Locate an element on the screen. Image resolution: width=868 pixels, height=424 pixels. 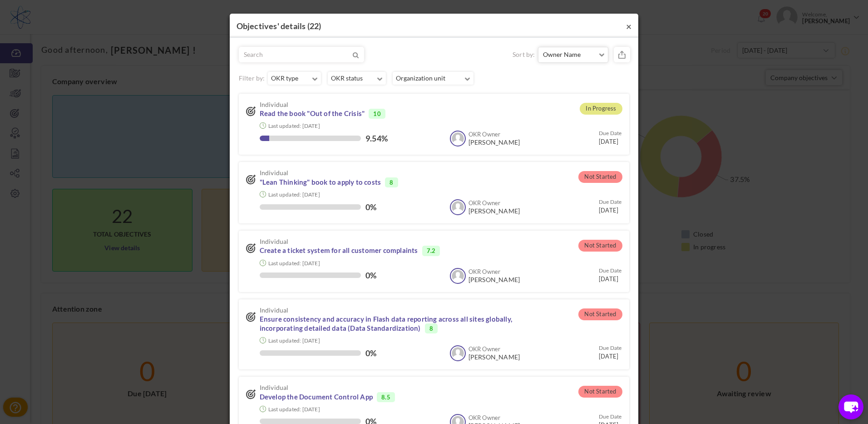
b: OKR status is located at coordinates (346, 78).